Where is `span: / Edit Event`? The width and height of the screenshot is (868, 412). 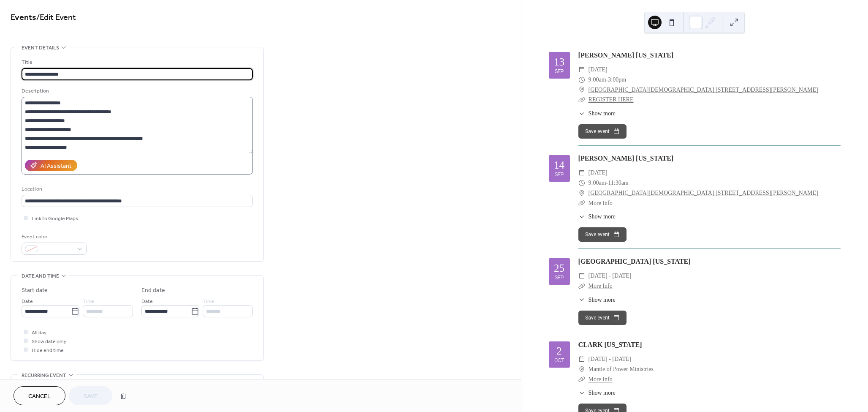 span: / Edit Event is located at coordinates (56, 17).